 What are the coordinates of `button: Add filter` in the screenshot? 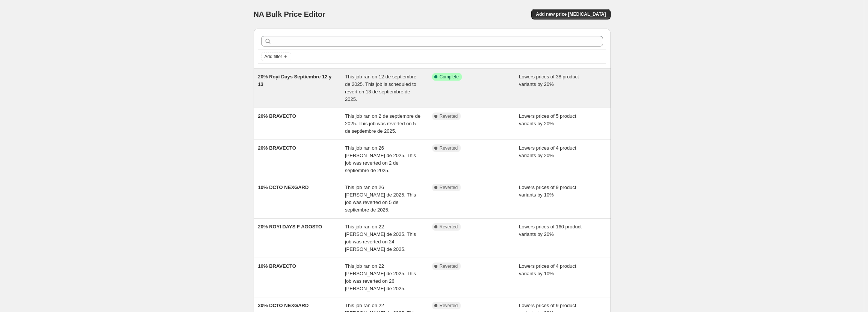 It's located at (276, 57).